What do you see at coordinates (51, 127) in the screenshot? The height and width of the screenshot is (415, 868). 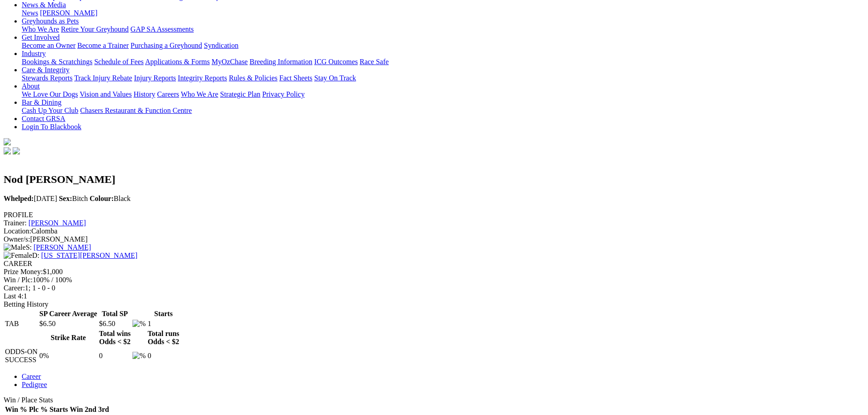 I see `a: Login To Blackbook` at bounding box center [51, 127].